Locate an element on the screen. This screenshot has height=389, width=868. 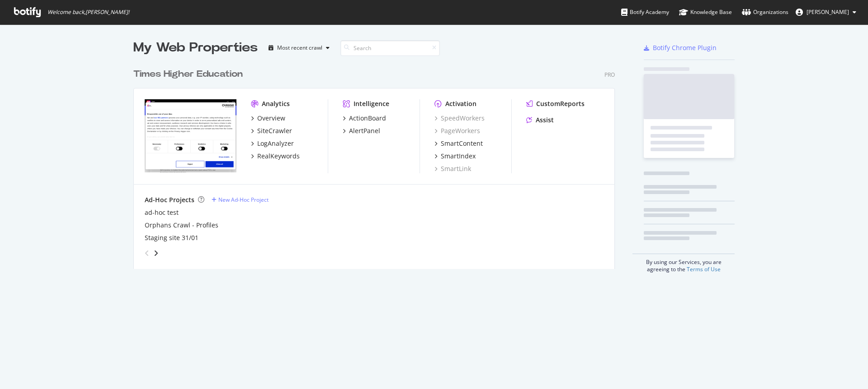
a: Assist is located at coordinates (539, 120).